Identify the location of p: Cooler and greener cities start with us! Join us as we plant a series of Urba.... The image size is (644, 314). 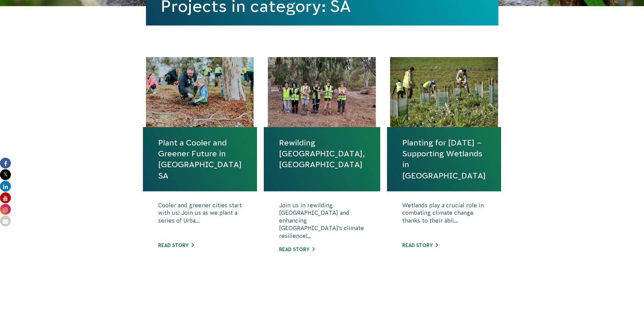
(200, 218).